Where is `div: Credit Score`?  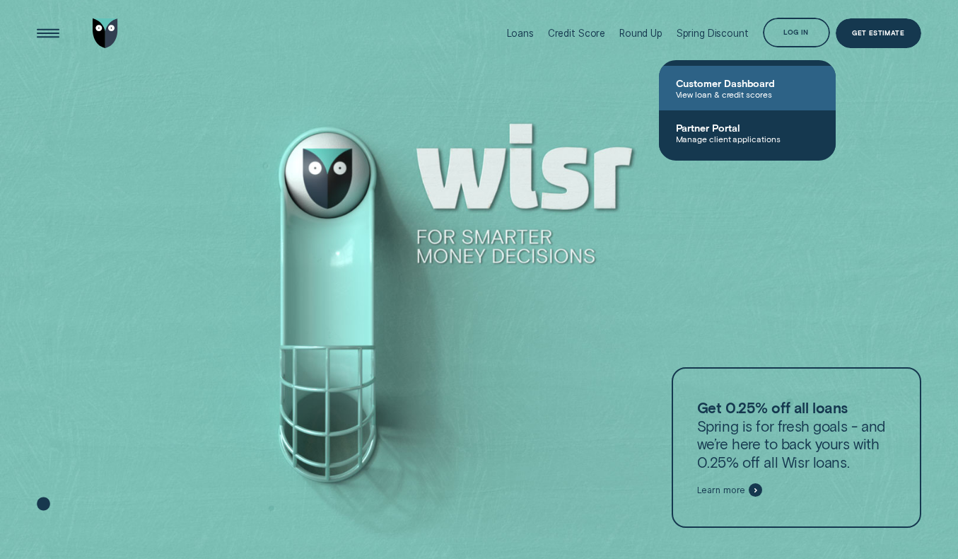 div: Credit Score is located at coordinates (576, 33).